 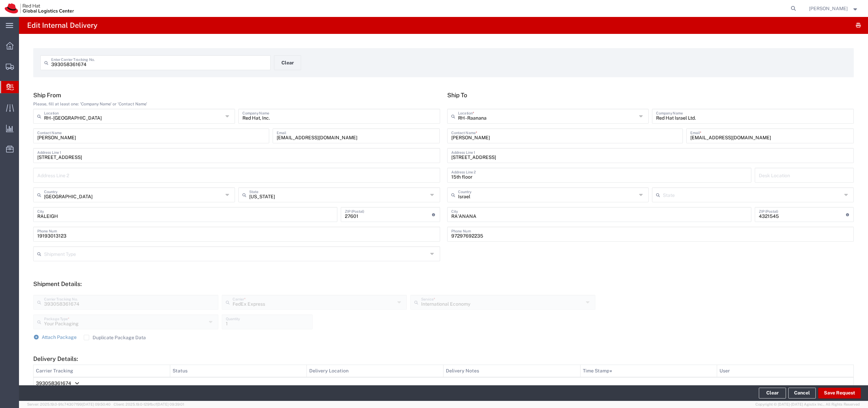 What do you see at coordinates (40, 8) in the screenshot?
I see `img: logo` at bounding box center [40, 8].